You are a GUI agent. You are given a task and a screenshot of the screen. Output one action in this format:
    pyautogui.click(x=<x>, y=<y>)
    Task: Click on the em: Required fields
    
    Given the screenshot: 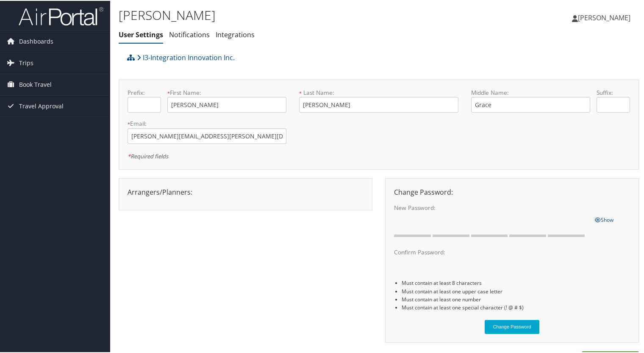 What is the action you would take?
    pyautogui.click(x=148, y=156)
    